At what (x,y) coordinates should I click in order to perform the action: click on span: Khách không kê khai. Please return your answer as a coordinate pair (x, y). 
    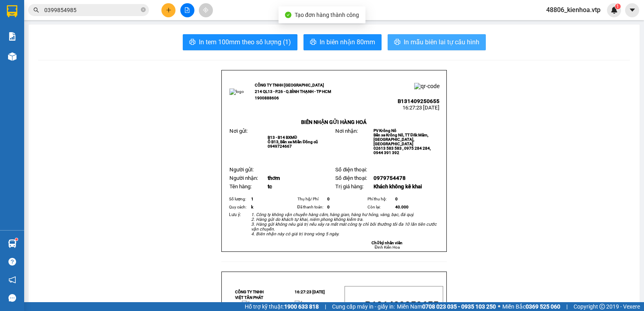
    Looking at the image, I should click on (398, 187).